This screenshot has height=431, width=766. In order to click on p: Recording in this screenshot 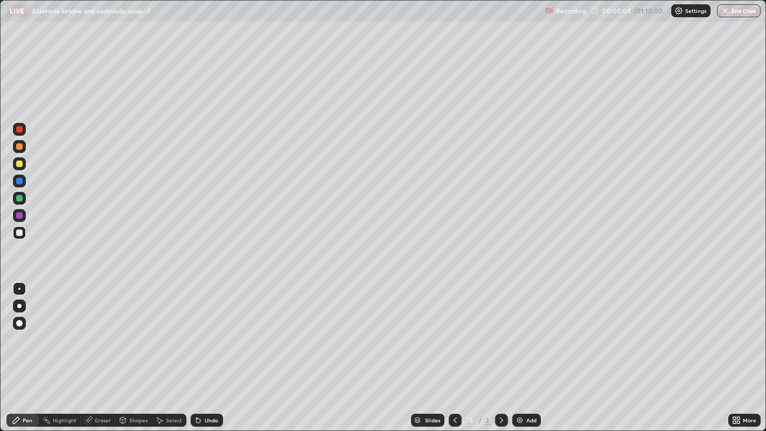, I will do `click(571, 11)`.